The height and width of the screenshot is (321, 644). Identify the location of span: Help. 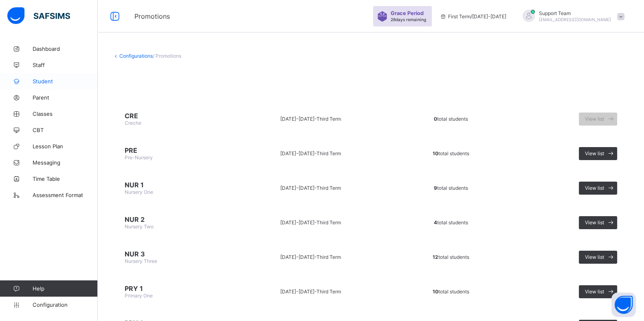
(65, 289).